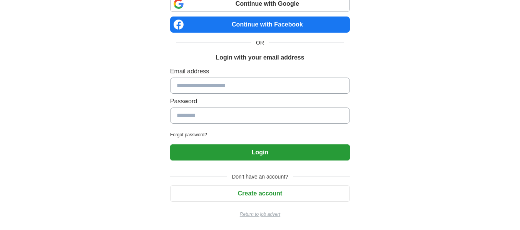  Describe the element at coordinates (260, 194) in the screenshot. I see `button: Create account` at that location.